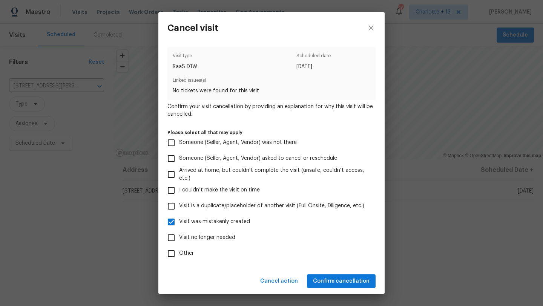 Image resolution: width=543 pixels, height=306 pixels. Describe the element at coordinates (271, 91) in the screenshot. I see `span: No tickets were found for this visit` at that location.